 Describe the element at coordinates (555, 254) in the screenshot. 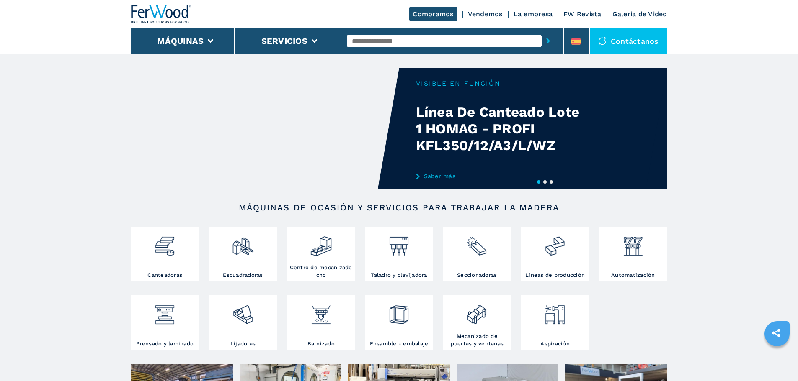

I see `a: Líneas de producción` at that location.